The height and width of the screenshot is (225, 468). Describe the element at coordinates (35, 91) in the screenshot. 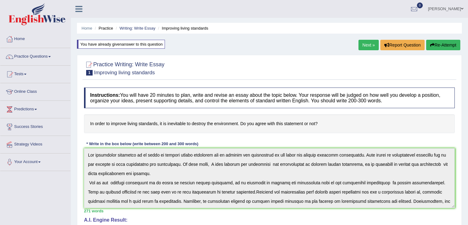

I see `a: Online Class` at that location.